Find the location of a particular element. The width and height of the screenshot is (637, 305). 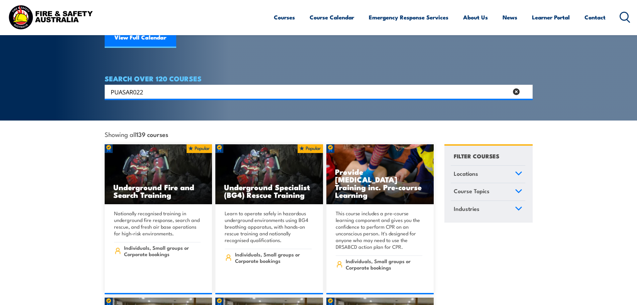

a: Contact is located at coordinates (595, 17).